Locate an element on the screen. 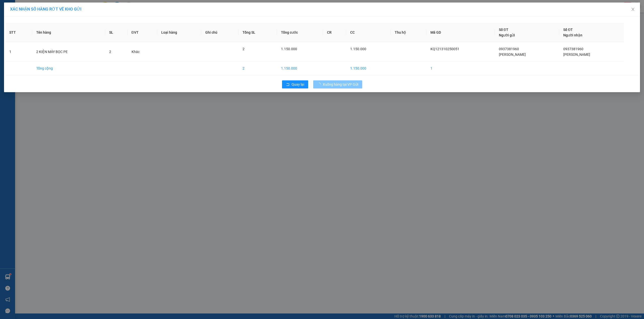 This screenshot has height=319, width=644. th: CR is located at coordinates (335, 32).